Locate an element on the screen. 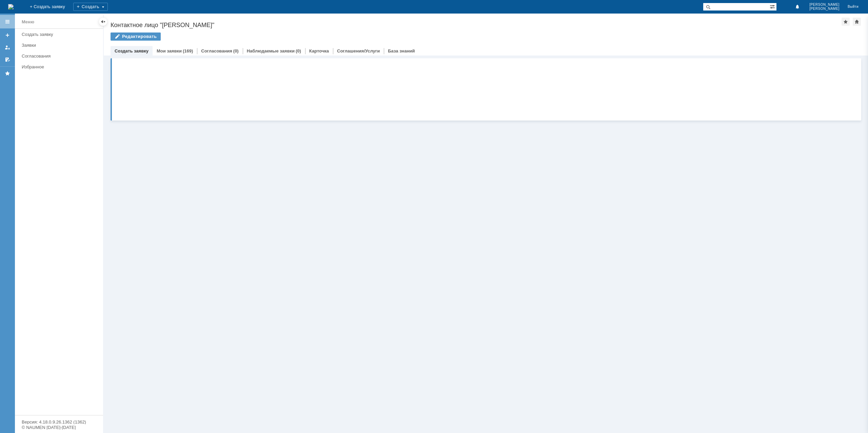  a: Заявки is located at coordinates (60, 45).